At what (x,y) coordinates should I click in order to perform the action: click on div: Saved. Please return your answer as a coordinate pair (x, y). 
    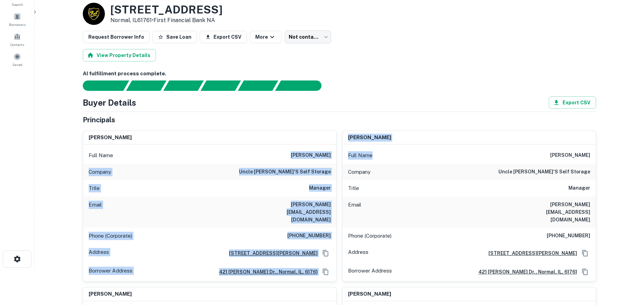
    Looking at the image, I should click on (17, 59).